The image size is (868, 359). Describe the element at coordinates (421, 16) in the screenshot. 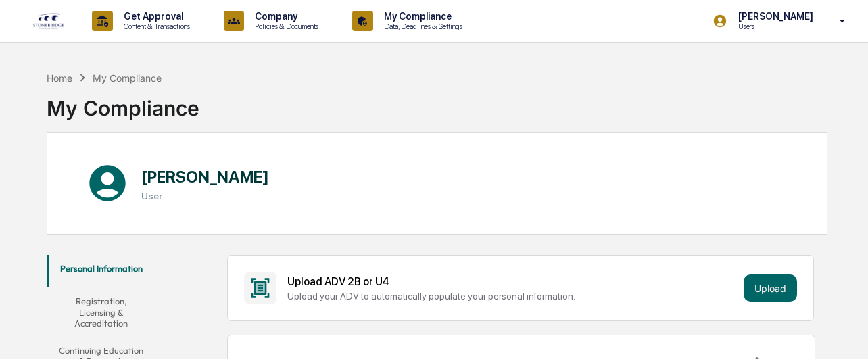

I see `p: My Compliance` at that location.